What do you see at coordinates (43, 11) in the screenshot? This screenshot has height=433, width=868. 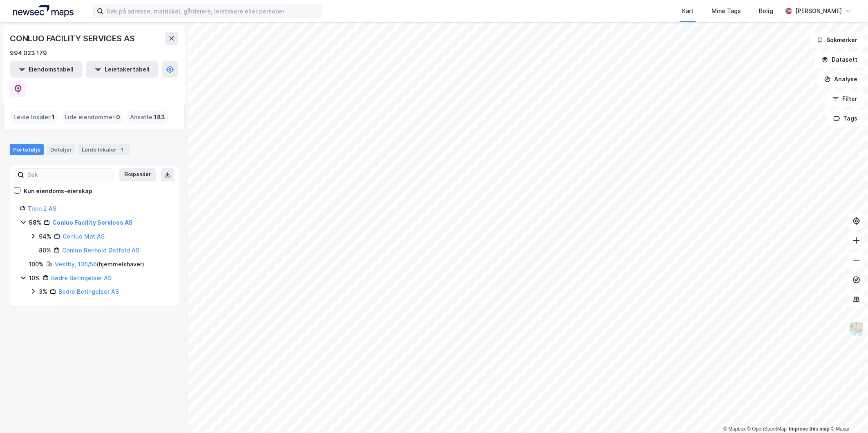 I see `img: logo.a4113a55bc3d86da70a041830d287a7e.svg` at bounding box center [43, 11].